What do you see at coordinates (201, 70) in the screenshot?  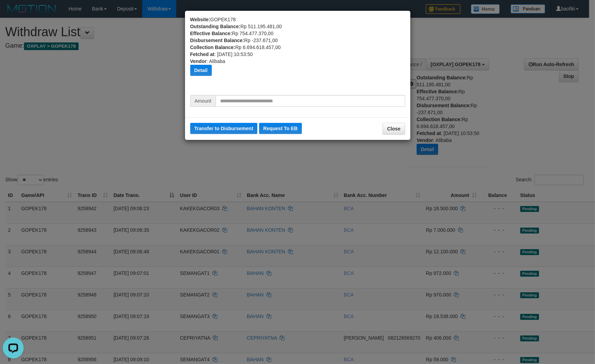 I see `button: Detail` at bounding box center [201, 70].